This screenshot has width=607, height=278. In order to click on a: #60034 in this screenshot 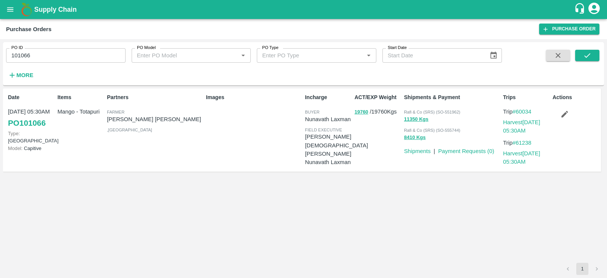, I will do `click(522, 111)`.